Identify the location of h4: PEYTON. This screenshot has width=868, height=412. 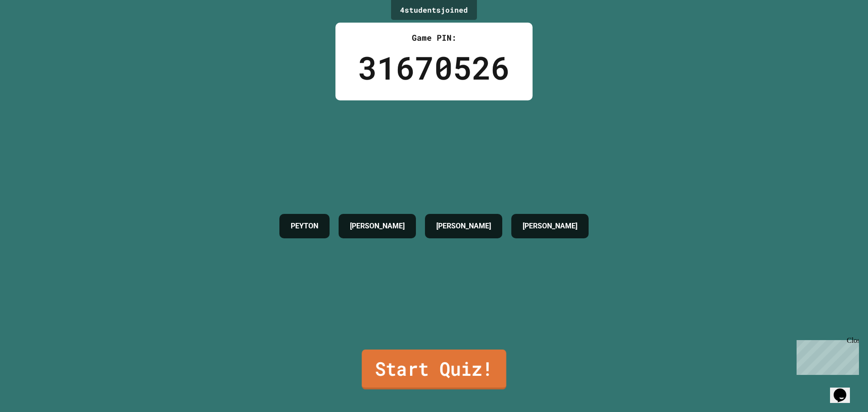
(304, 226).